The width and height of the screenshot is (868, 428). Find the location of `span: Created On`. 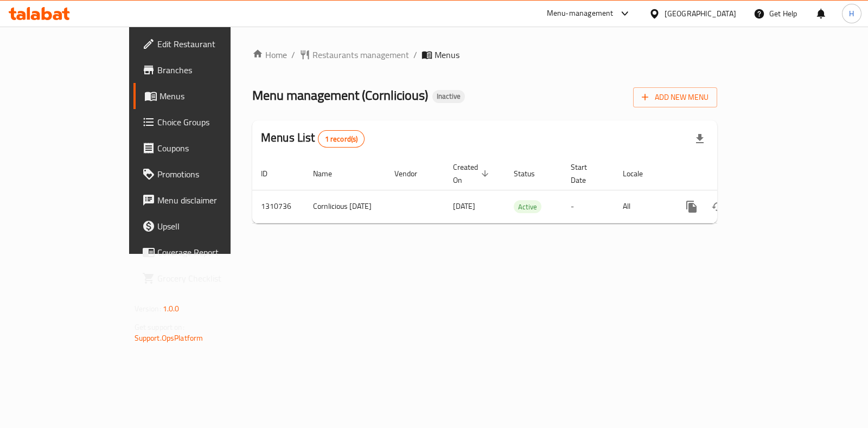

span: Created On is located at coordinates (473, 174).